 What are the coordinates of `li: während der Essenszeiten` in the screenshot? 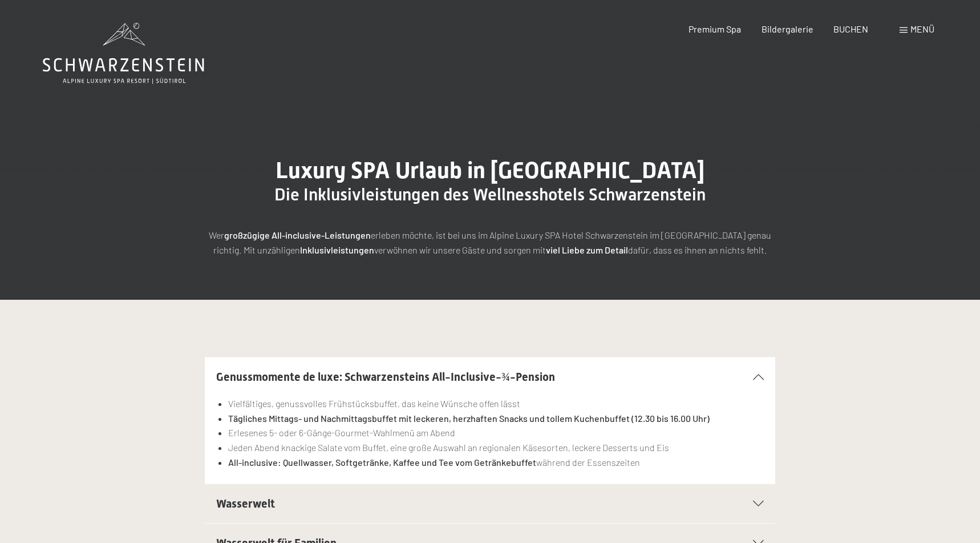 It's located at (496, 462).